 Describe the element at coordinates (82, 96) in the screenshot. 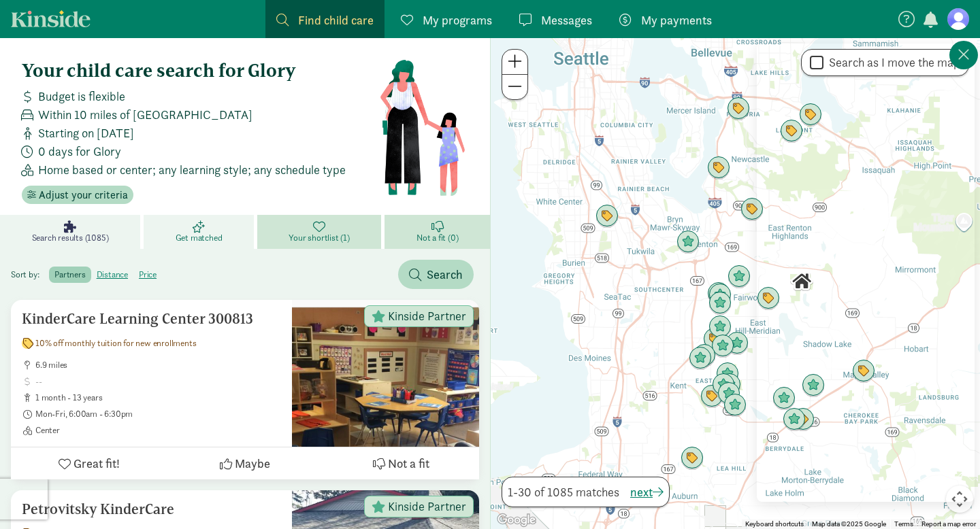

I see `span: Budget is flexible` at that location.